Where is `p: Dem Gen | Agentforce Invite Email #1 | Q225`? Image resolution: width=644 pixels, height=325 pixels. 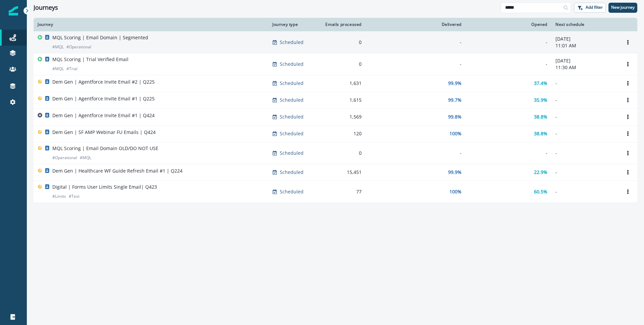
p: Dem Gen | Agentforce Invite Email #1 | Q225 is located at coordinates (104, 99).